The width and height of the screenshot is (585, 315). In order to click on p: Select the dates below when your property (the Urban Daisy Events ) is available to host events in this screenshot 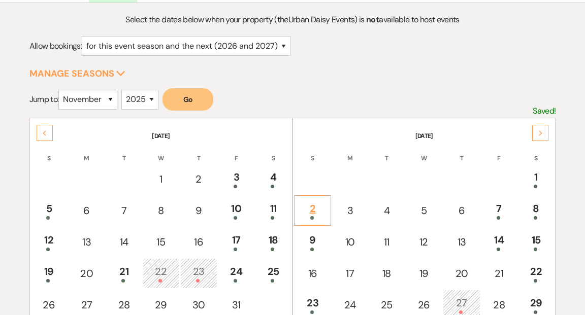, I will do `click(293, 20)`.